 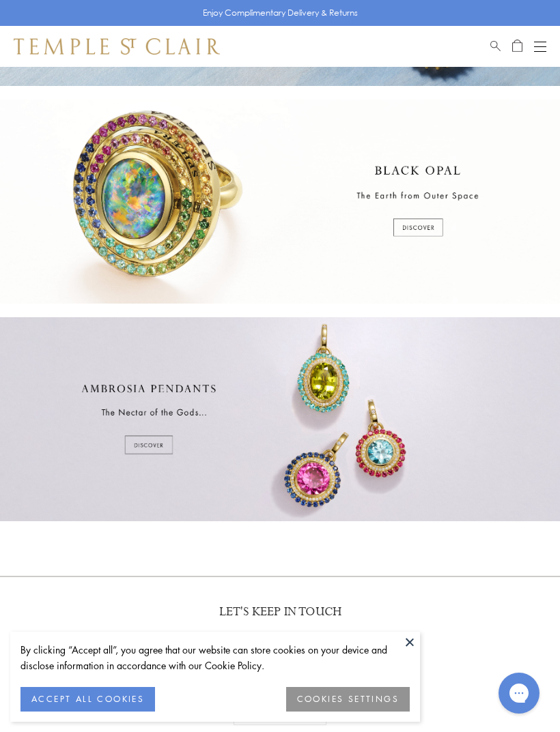 What do you see at coordinates (87, 699) in the screenshot?
I see `button: ACCEPT ALL COOKIES` at bounding box center [87, 699].